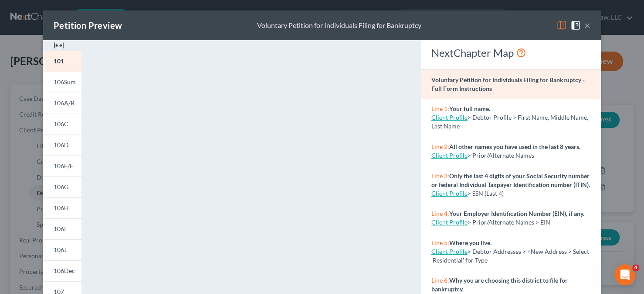  I want to click on a: 106C, so click(63, 124).